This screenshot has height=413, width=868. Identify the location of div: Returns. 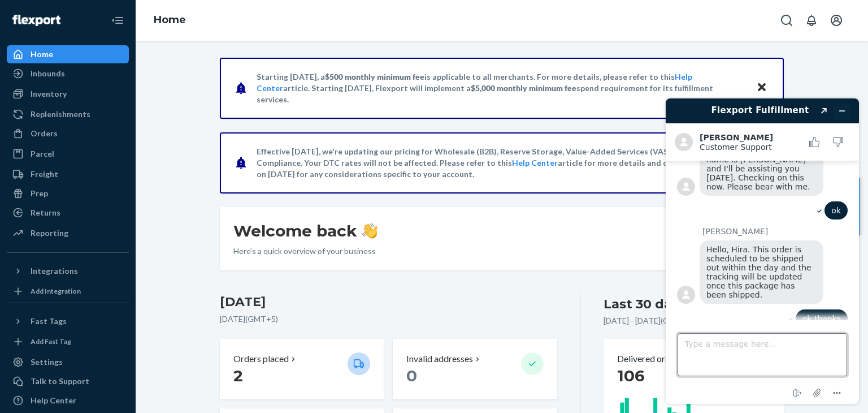
(45, 213).